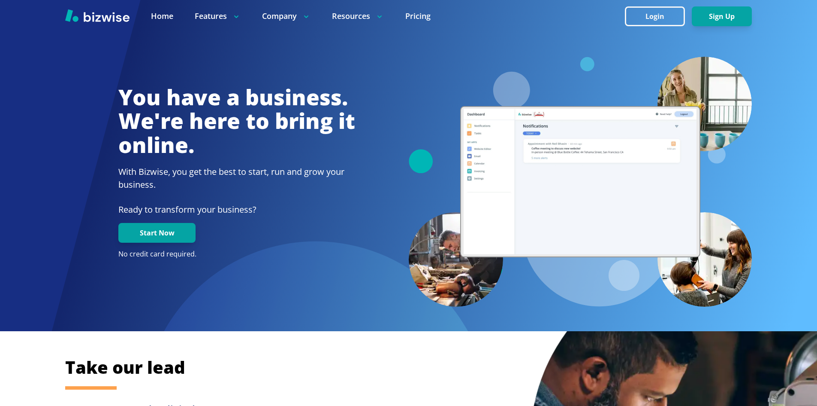 This screenshot has height=406, width=817. Describe the element at coordinates (722, 16) in the screenshot. I see `a: Sign Up` at that location.